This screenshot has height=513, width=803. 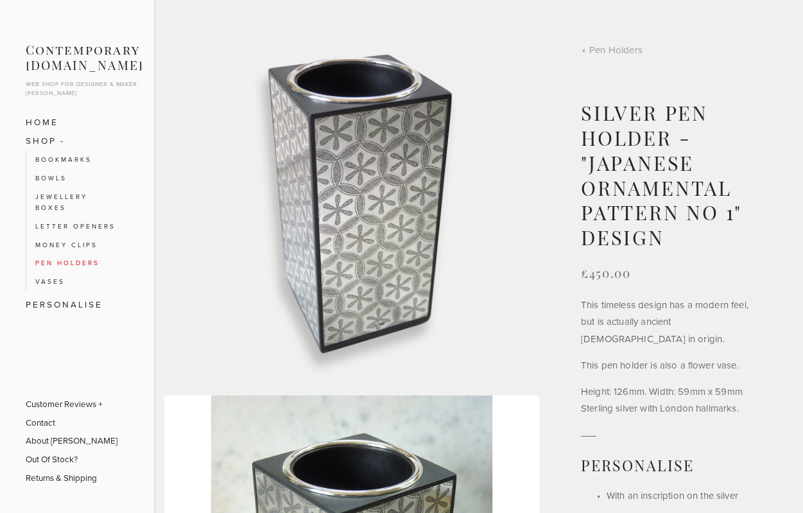 What do you see at coordinates (77, 140) in the screenshot?
I see `a: SHOP` at bounding box center [77, 140].